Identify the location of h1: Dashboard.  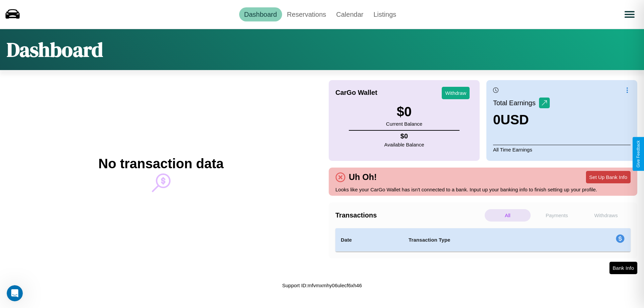
(55, 50).